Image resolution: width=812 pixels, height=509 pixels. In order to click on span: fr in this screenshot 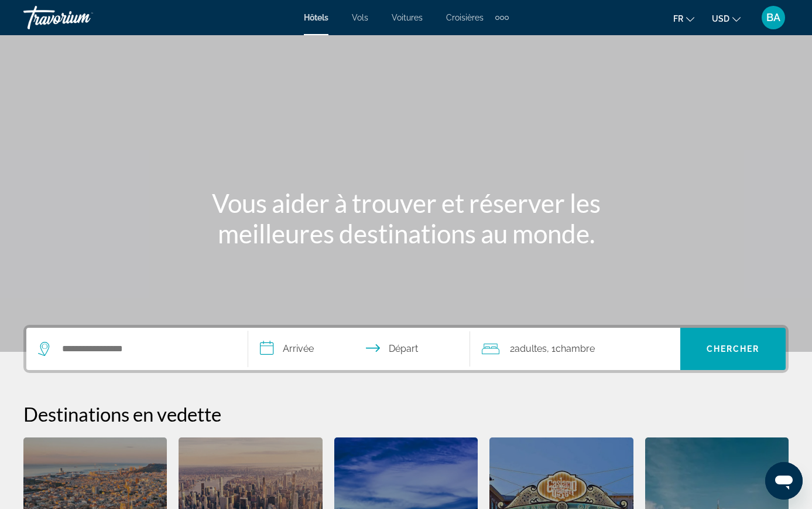, I will do `click(678, 18)`.